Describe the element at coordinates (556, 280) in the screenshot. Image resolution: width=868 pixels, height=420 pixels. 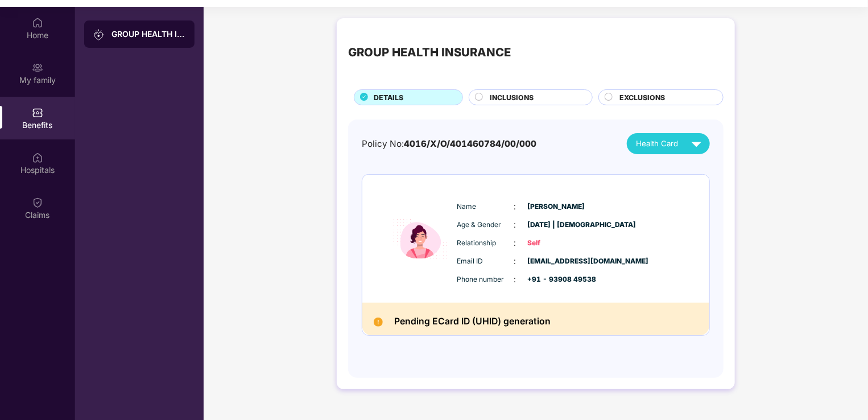
I see `span: +91 - 93908 49538` at that location.